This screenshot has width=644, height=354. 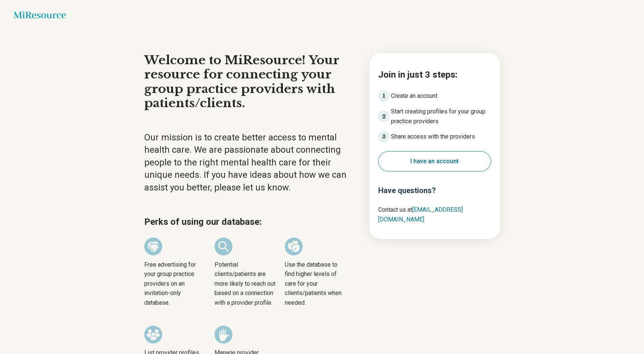 I want to click on span: Free advertising for your group practice providers on an invitation-only database., so click(x=175, y=284).